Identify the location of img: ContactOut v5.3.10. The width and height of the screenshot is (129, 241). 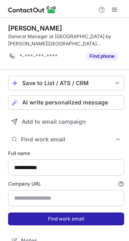
(32, 10).